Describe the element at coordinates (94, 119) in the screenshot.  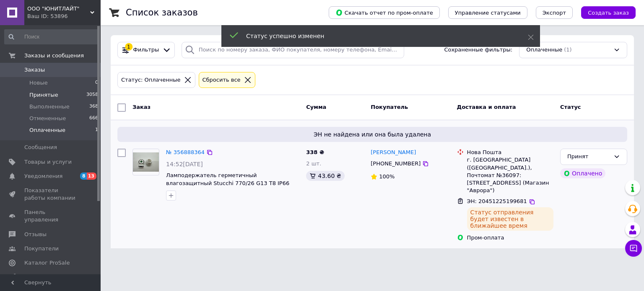
I see `span: 666` at that location.